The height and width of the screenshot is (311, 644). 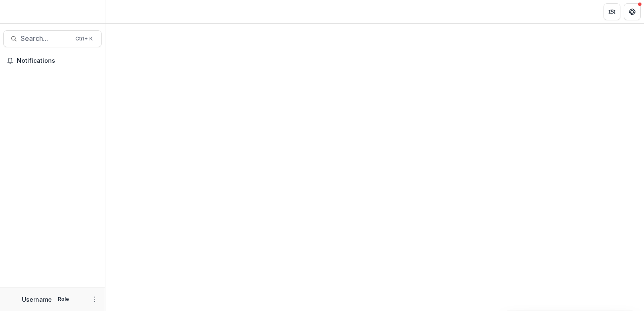 What do you see at coordinates (45, 38) in the screenshot?
I see `span: Search...` at bounding box center [45, 38].